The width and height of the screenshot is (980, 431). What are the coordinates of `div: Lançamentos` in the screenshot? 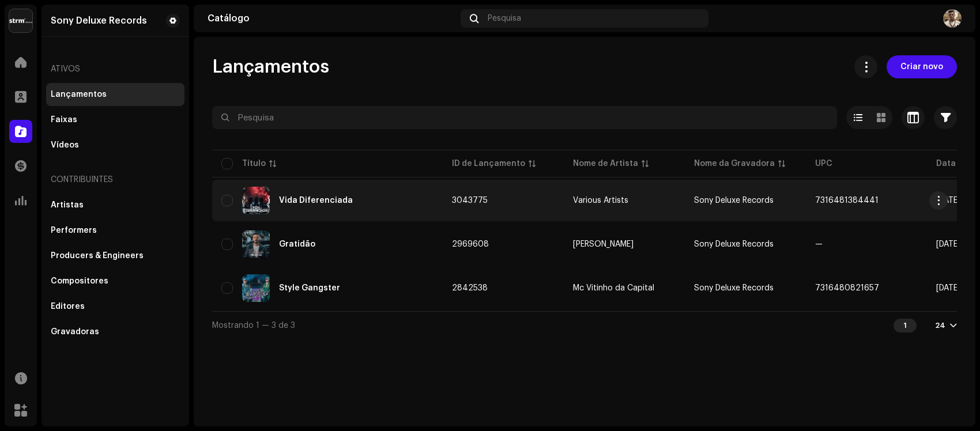 It's located at (79, 94).